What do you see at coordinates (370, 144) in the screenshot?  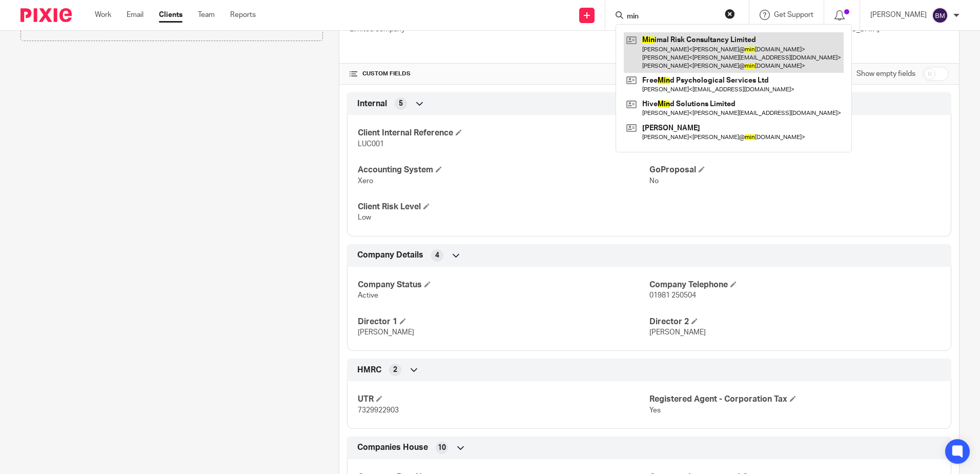 I see `span: LUC001` at bounding box center [370, 144].